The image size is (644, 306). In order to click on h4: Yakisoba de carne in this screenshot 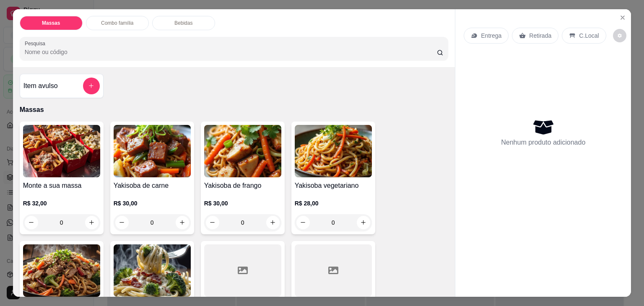, I will do `click(152, 186)`.